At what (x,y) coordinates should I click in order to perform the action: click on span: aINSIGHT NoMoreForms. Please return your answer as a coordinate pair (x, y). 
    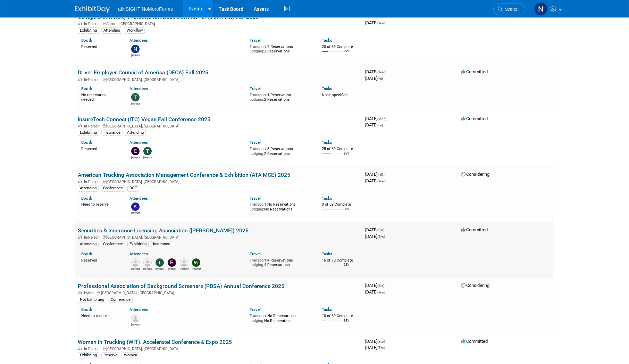
    Looking at the image, I should click on (145, 9).